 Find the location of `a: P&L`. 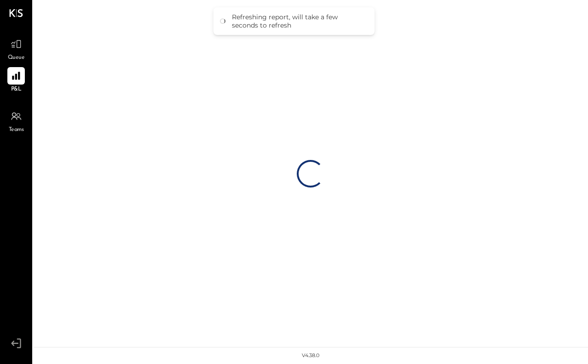

a: P&L is located at coordinates (16, 81).